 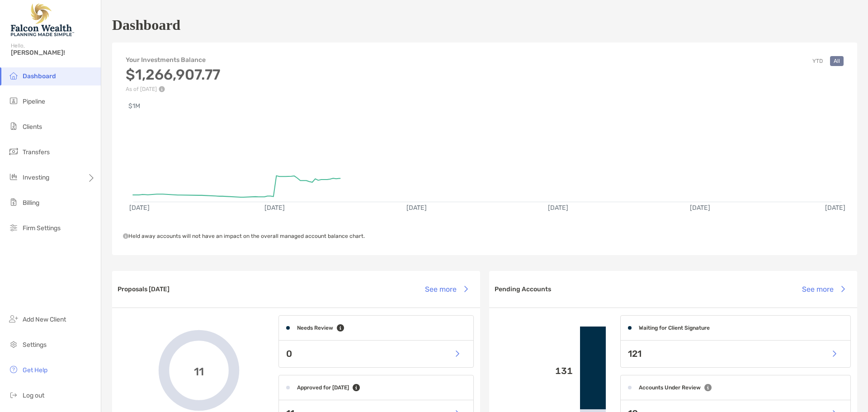 What do you see at coordinates (635, 353) in the screenshot?
I see `p: 121` at bounding box center [635, 353].